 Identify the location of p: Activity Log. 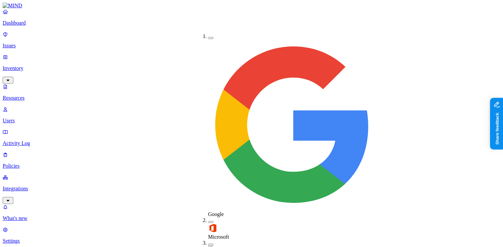
(252, 143).